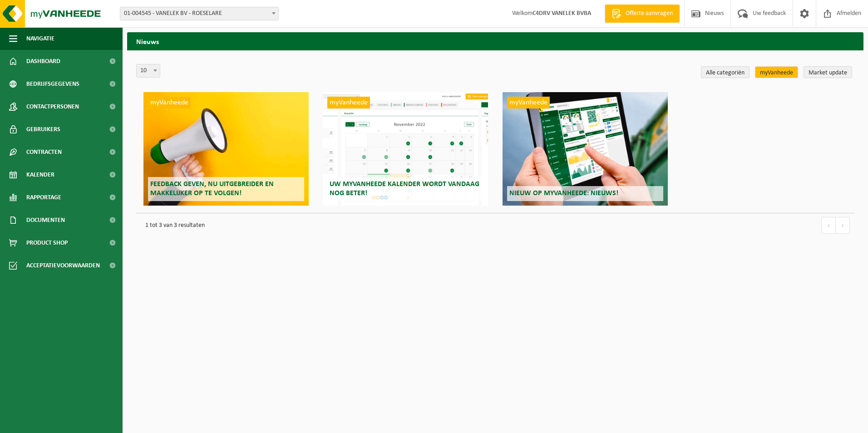  I want to click on strong: C4DRV VANELEK BVBA, so click(562, 13).